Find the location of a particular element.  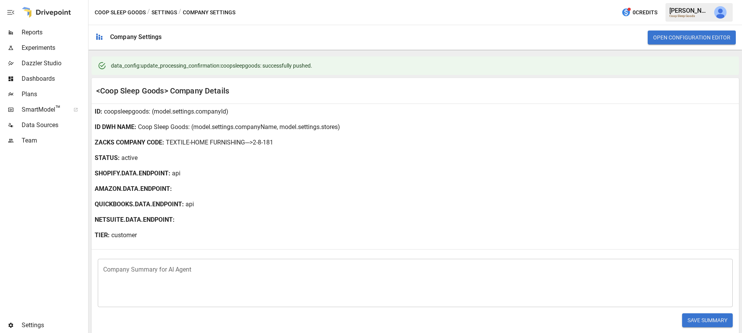

button: Andrey Gubarevich is located at coordinates (720, 12).